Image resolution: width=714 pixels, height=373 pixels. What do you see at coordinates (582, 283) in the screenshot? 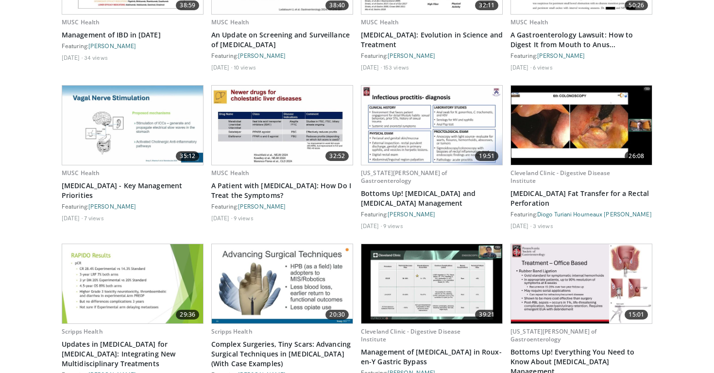
I see `a: 15:01` at bounding box center [582, 283].